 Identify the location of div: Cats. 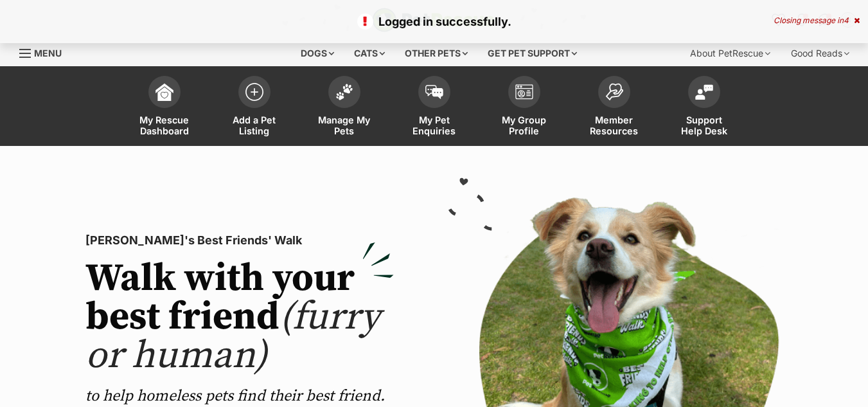
(370, 53).